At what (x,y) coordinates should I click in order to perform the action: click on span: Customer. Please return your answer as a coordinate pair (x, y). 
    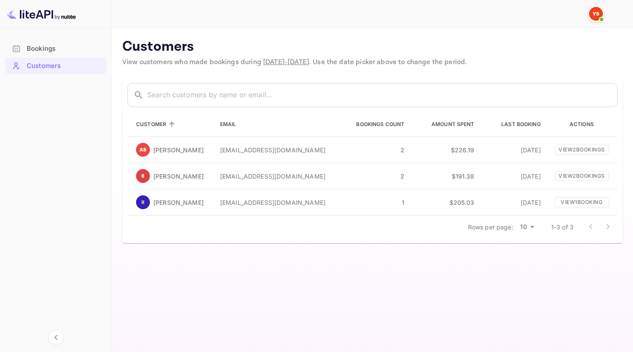
    Looking at the image, I should click on (157, 124).